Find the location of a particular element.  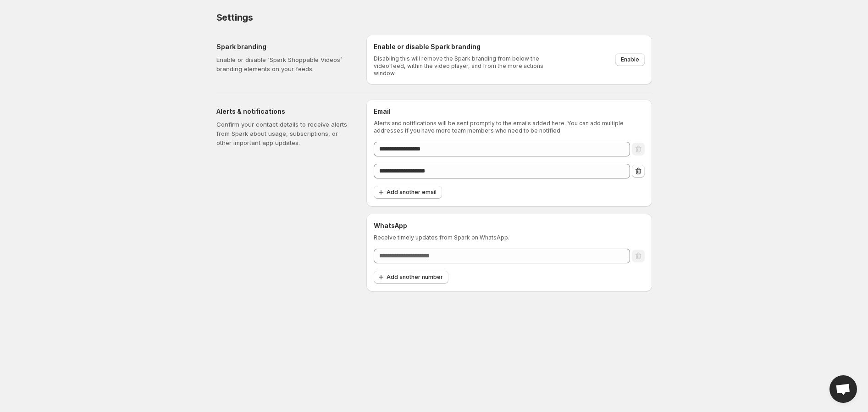

h6: Email is located at coordinates (509, 111).